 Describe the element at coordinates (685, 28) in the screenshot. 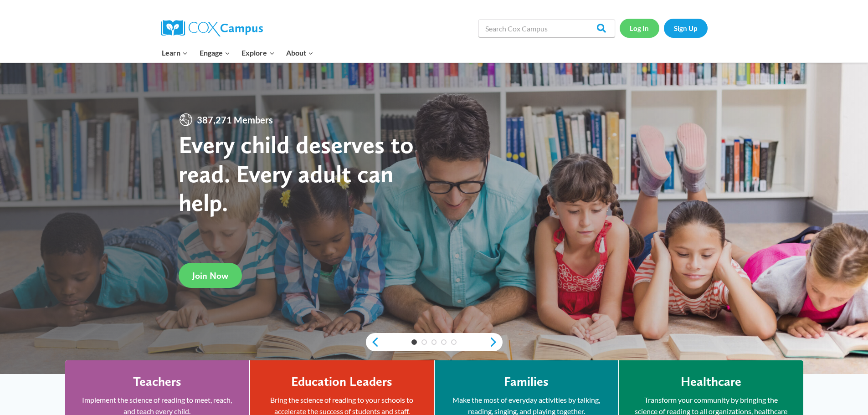

I see `a: Sign Up` at that location.